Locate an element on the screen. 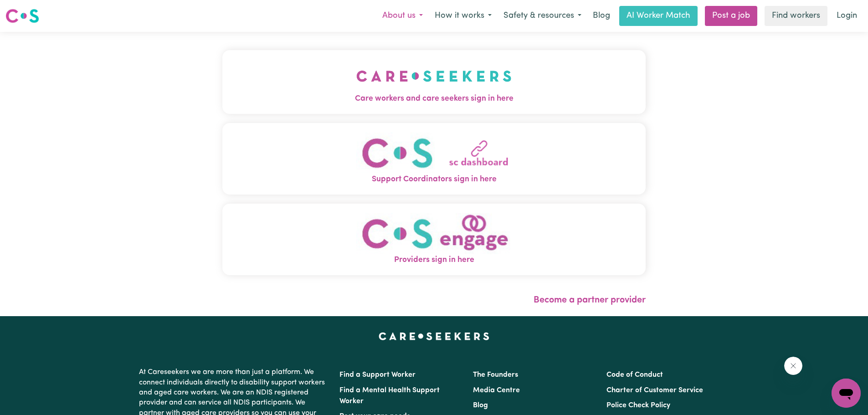 The height and width of the screenshot is (415, 868). button: Providers sign in here is located at coordinates (434, 239).